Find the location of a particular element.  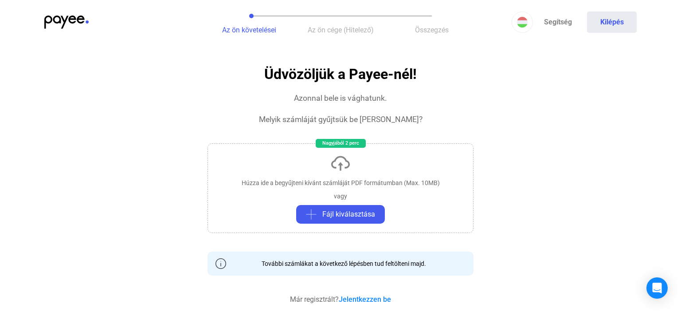

button: plus-greyFájl kiválasztása is located at coordinates (340, 214).